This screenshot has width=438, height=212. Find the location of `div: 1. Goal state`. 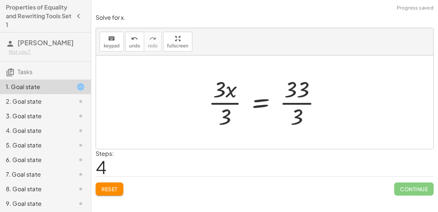

div: 1. Goal state is located at coordinates (35, 87).